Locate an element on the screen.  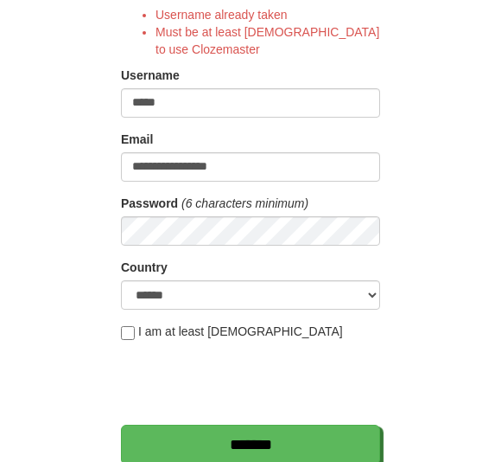
label: Username is located at coordinates (150, 75).